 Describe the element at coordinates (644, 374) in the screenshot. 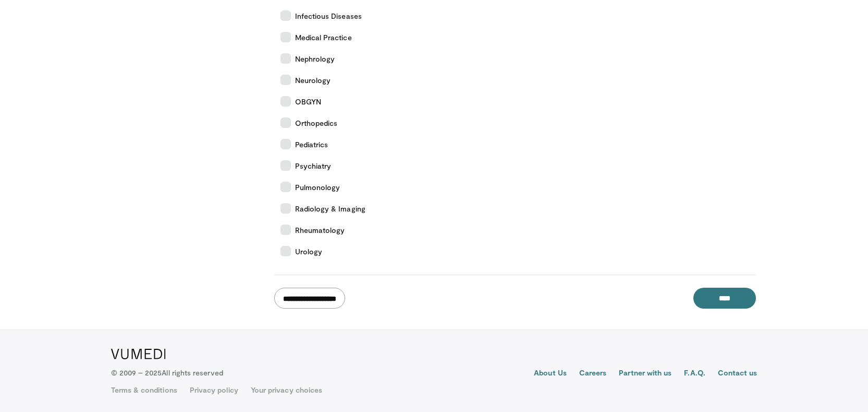

I see `a: Partner with us` at that location.